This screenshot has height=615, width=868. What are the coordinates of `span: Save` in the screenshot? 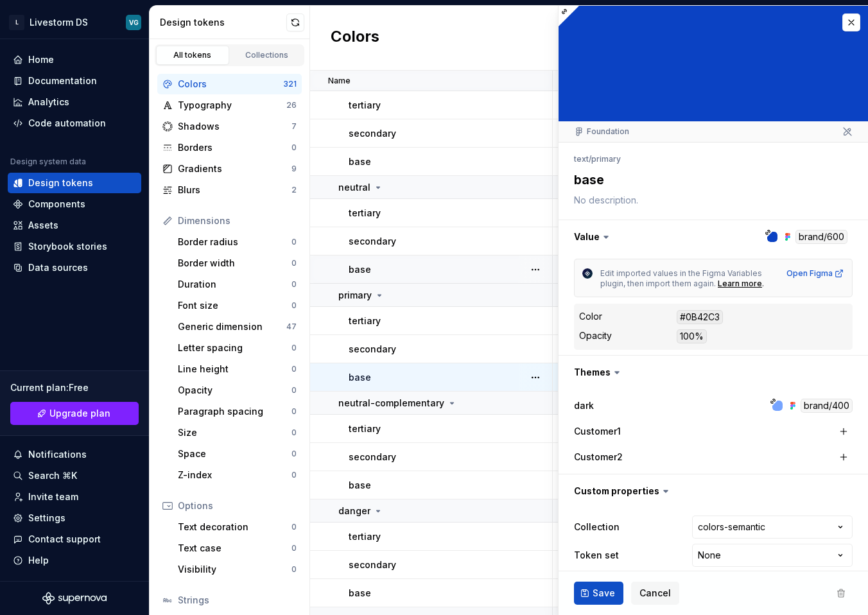 It's located at (603, 593).